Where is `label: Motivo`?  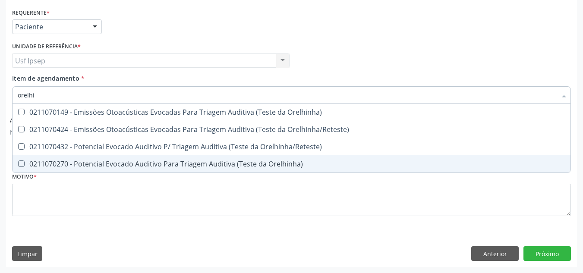
label: Motivo is located at coordinates (24, 177).